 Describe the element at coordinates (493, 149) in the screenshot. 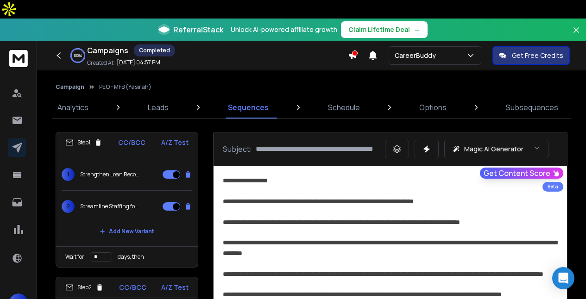

I see `p: Magic AI Generator` at that location.